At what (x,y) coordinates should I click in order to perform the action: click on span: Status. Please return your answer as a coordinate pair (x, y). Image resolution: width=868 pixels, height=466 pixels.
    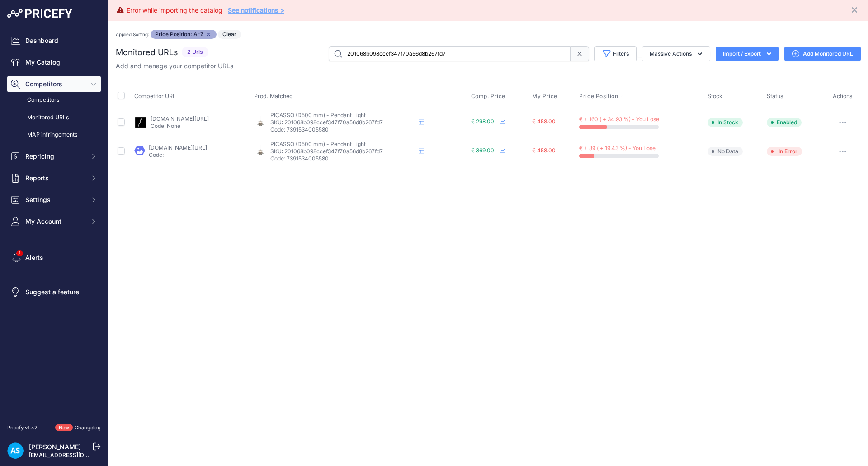
    Looking at the image, I should click on (775, 95).